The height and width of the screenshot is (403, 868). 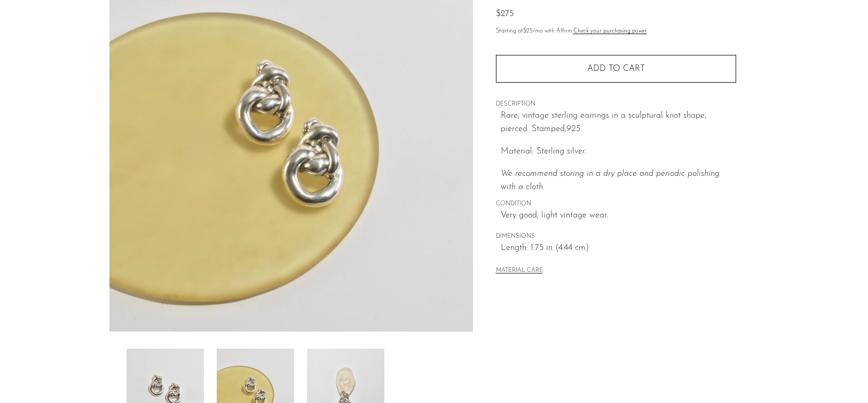 What do you see at coordinates (616, 237) in the screenshot?
I see `span: DIMENSIONS` at bounding box center [616, 237].